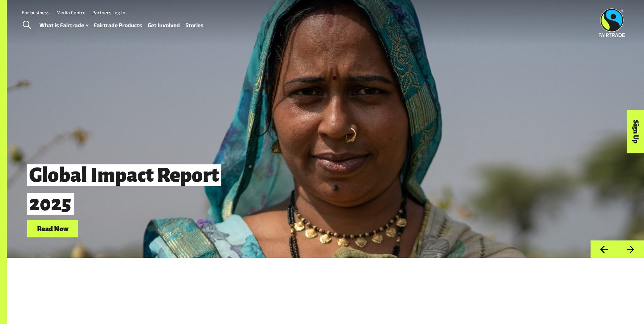  I want to click on a: Toggle Search, so click(27, 25).